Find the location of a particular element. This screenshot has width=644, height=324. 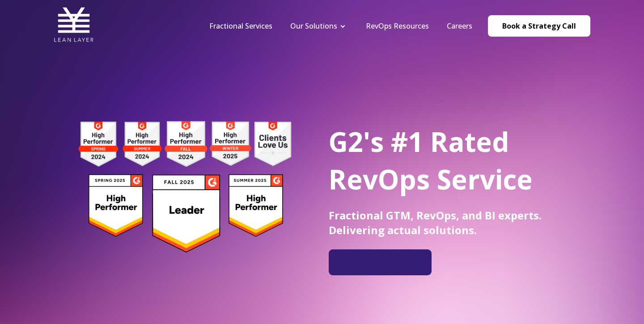

img: Lean Layer Logo is located at coordinates (74, 24).